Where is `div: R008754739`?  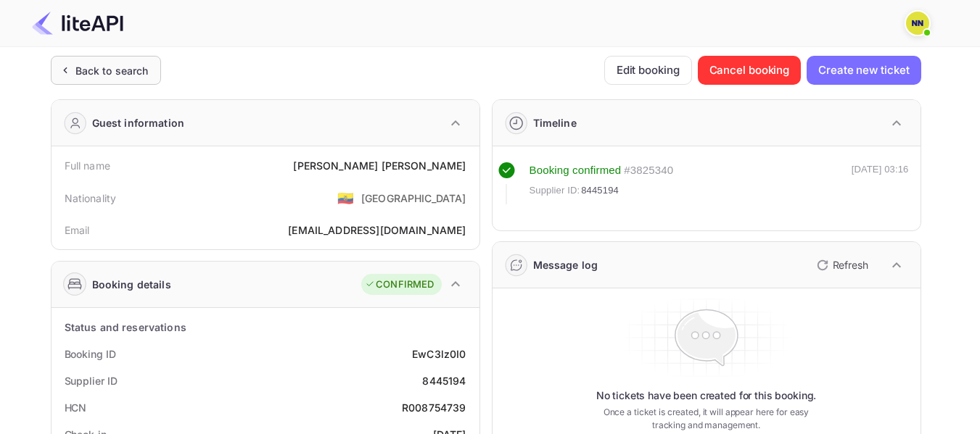
div: R008754739 is located at coordinates (434, 407).